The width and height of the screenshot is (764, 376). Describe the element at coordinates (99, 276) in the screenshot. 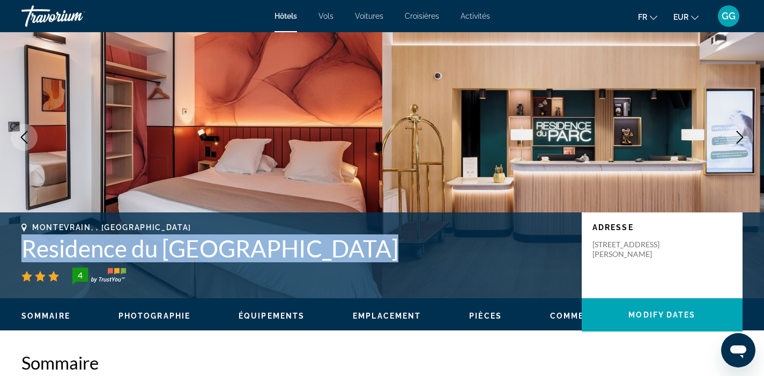

I see `img: TrustYou guest rating badge` at that location.